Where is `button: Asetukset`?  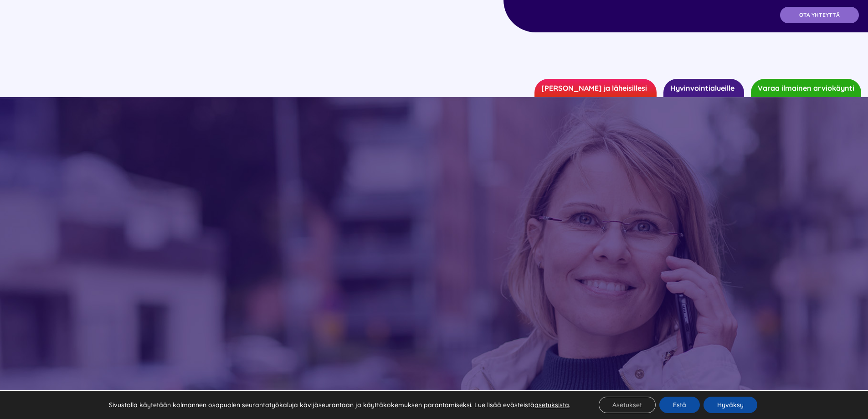
button: Asetukset is located at coordinates (627, 405).